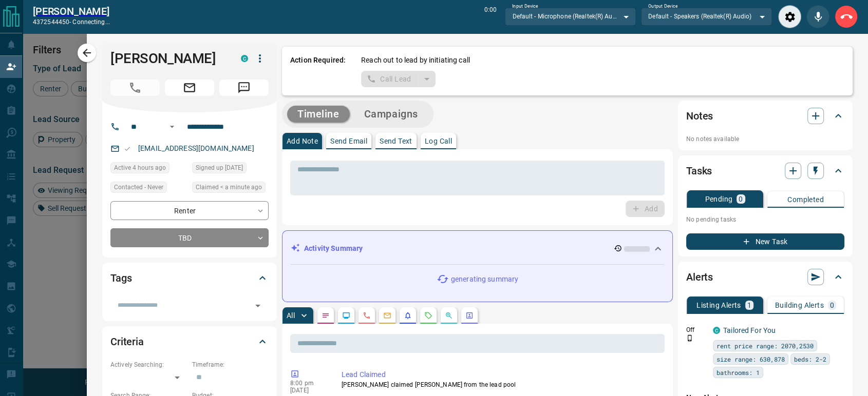 The width and height of the screenshot is (868, 396). What do you see at coordinates (190, 237) in the screenshot?
I see `div: TBD` at bounding box center [190, 237].